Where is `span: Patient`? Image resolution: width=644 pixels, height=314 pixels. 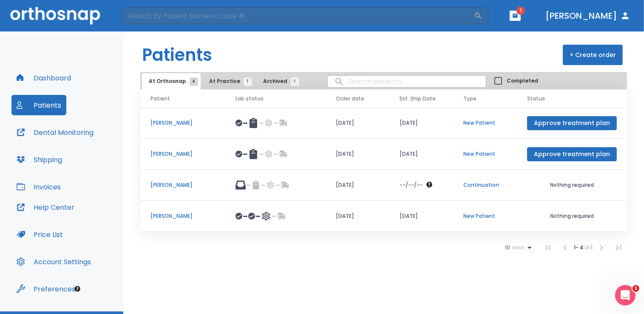
span: Patient is located at coordinates (160, 99).